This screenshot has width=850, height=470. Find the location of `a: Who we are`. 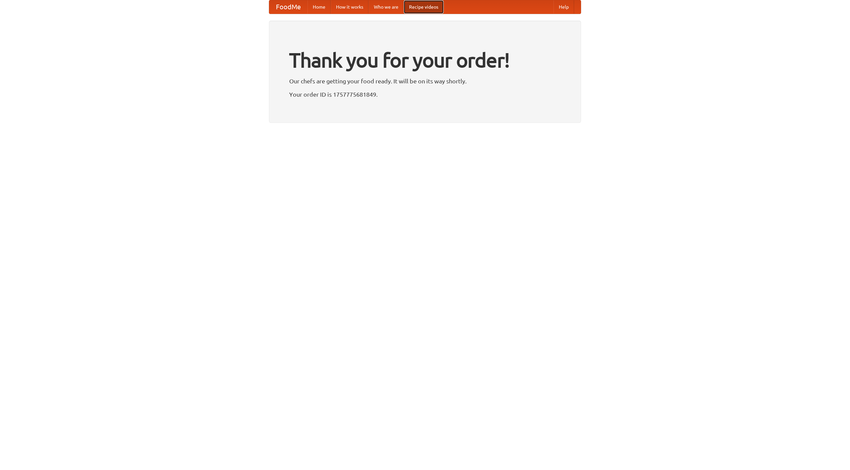

a: Who we are is located at coordinates (386, 7).